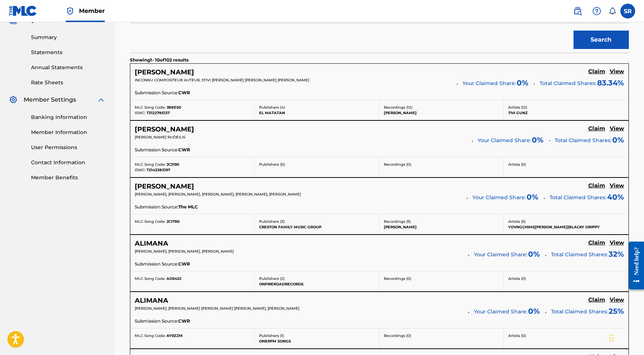  I want to click on span: 83.34 %, so click(610, 83).